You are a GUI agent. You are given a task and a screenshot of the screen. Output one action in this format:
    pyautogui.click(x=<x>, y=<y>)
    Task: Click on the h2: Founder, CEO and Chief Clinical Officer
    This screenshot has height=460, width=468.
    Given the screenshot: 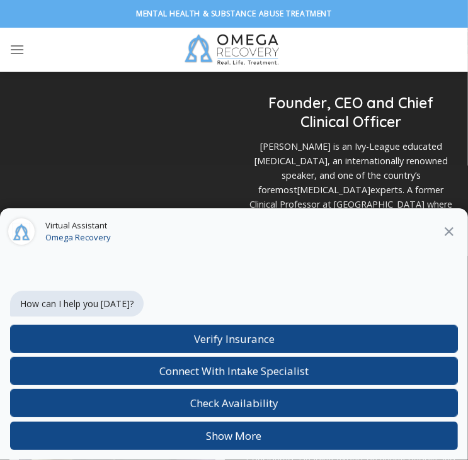 What is the action you would take?
    pyautogui.click(x=351, y=113)
    